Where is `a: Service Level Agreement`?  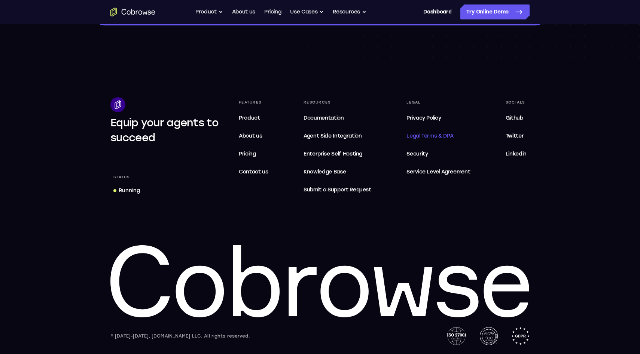
a: Service Level Agreement is located at coordinates (438, 172).